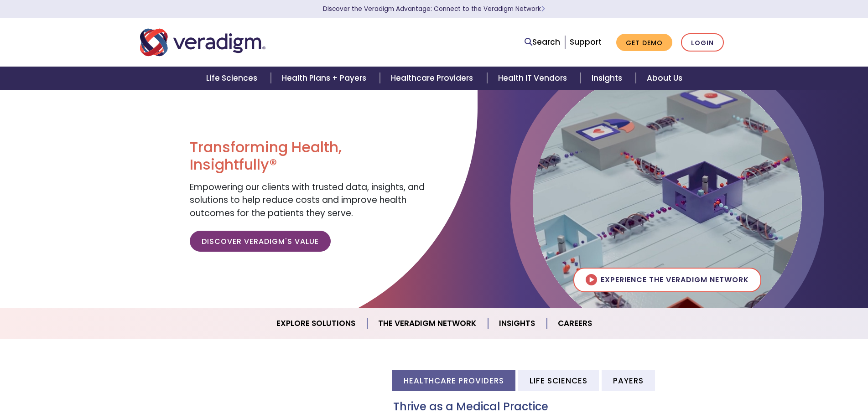 The width and height of the screenshot is (868, 419). What do you see at coordinates (702, 43) in the screenshot?
I see `a: Login` at bounding box center [702, 43].